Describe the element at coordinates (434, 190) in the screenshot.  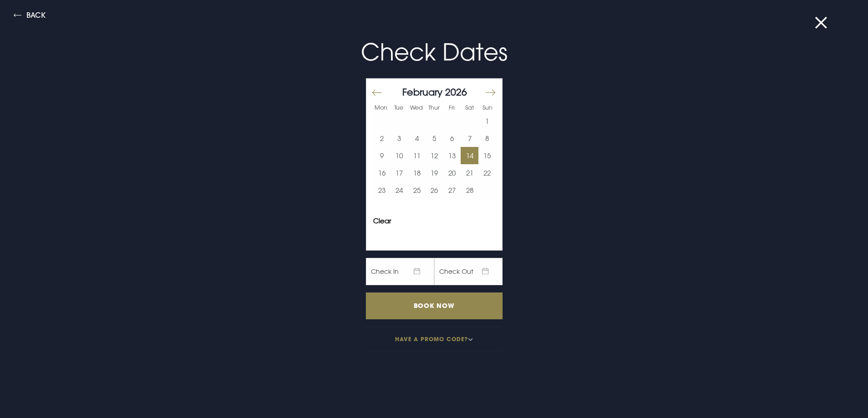
I see `button: 26` at that location.